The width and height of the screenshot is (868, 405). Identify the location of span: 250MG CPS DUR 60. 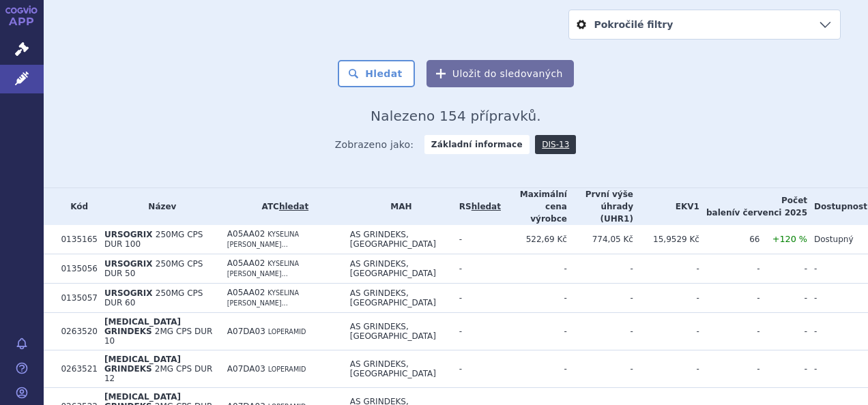
(153, 298).